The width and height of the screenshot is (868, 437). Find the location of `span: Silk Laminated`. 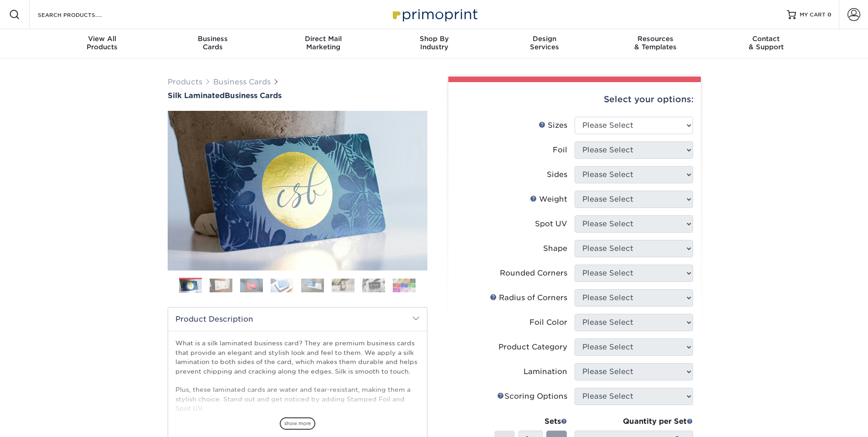

span: Silk Laminated is located at coordinates (196, 95).